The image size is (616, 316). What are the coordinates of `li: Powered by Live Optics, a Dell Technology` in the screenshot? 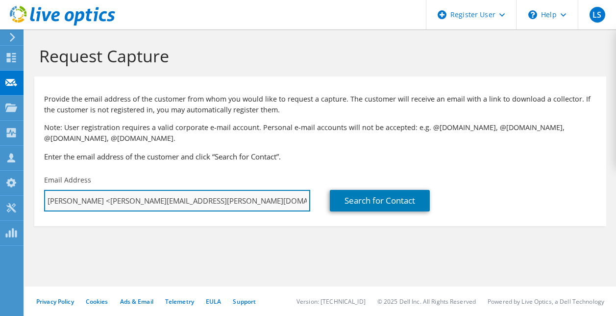 It's located at (546, 301).